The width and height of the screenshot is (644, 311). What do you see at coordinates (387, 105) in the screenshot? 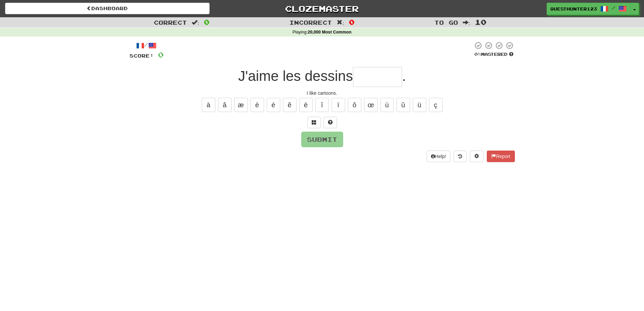
I see `button: ù` at bounding box center [387, 105].